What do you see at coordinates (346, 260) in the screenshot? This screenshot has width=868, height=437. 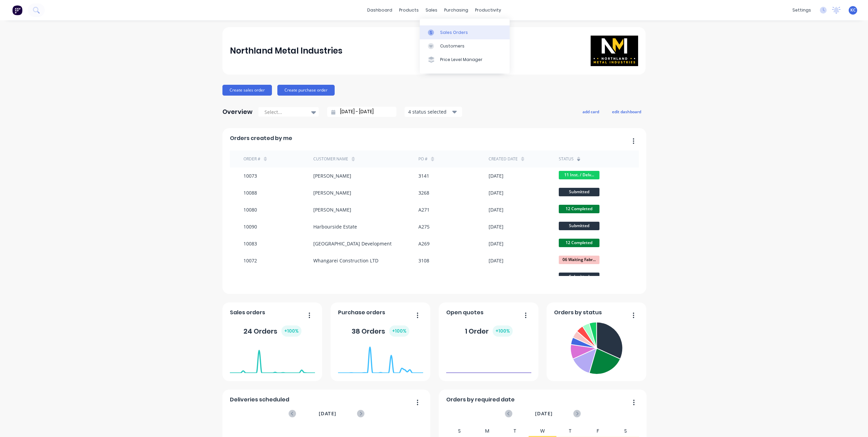 I see `div: Whangarei Construction LTD` at bounding box center [346, 260].